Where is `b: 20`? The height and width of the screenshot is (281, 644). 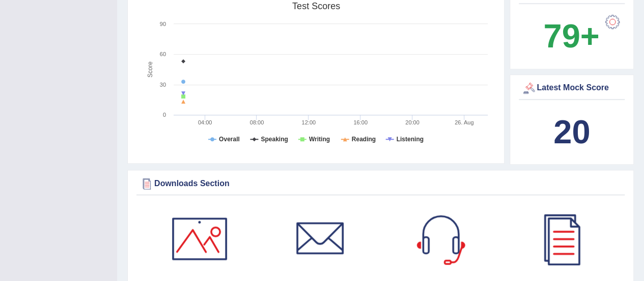 b: 20 is located at coordinates (572, 131).